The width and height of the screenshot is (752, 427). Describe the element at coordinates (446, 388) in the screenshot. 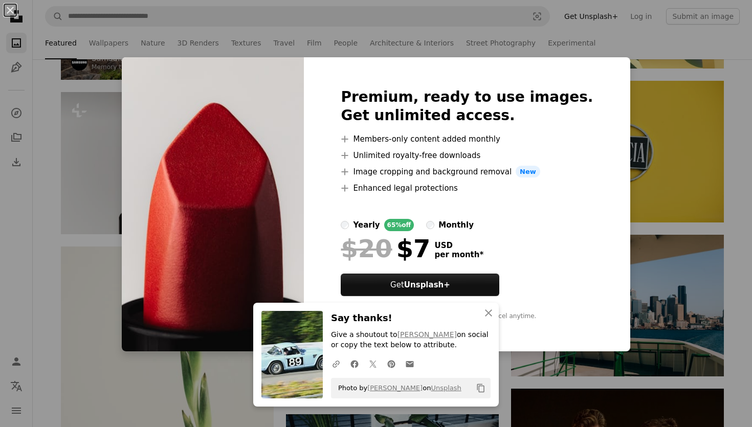

I see `a: Unsplash` at that location.